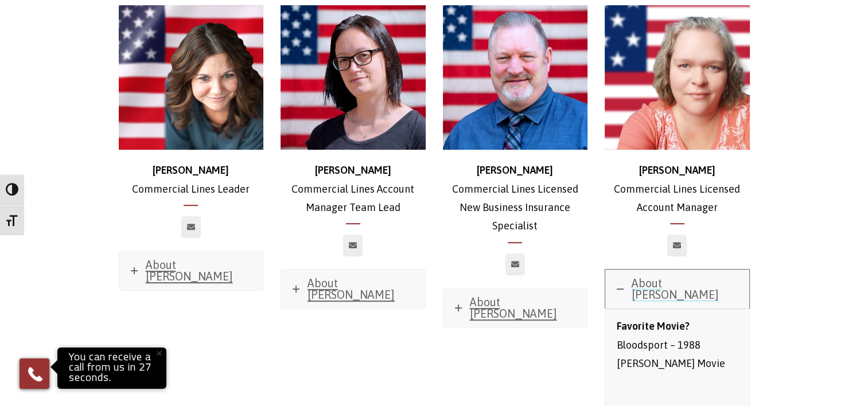  What do you see at coordinates (191, 77) in the screenshot?
I see `img: Stephanie_500x500` at bounding box center [191, 77].